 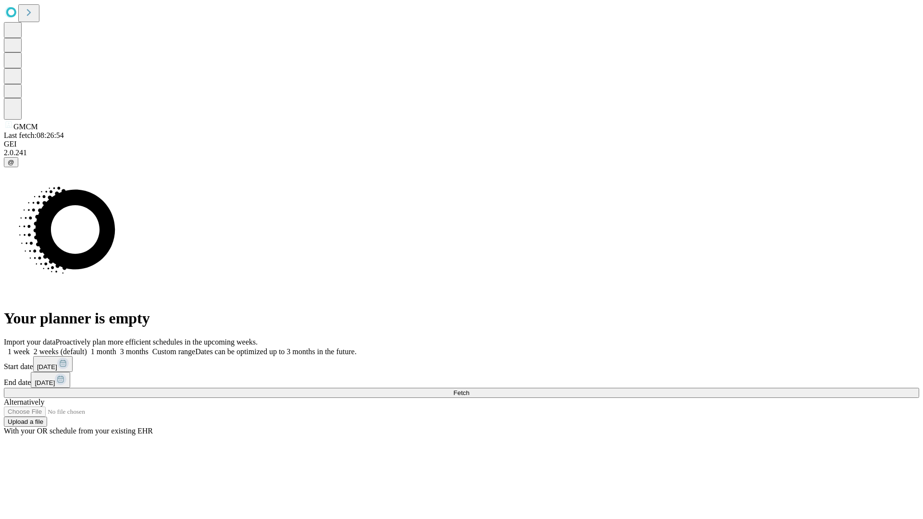 I want to click on span: Custom range, so click(x=174, y=351).